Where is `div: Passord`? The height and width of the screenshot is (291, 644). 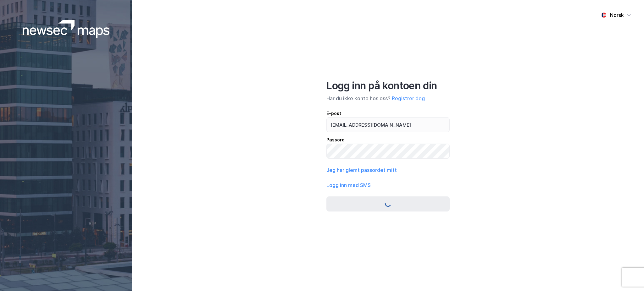
div: Passord is located at coordinates (388, 139).